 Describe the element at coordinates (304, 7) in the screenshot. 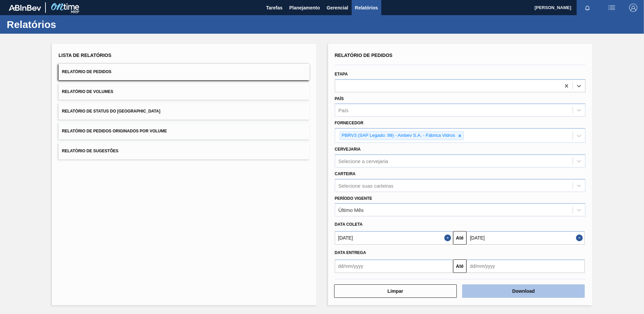

I see `span: Planejamento` at that location.